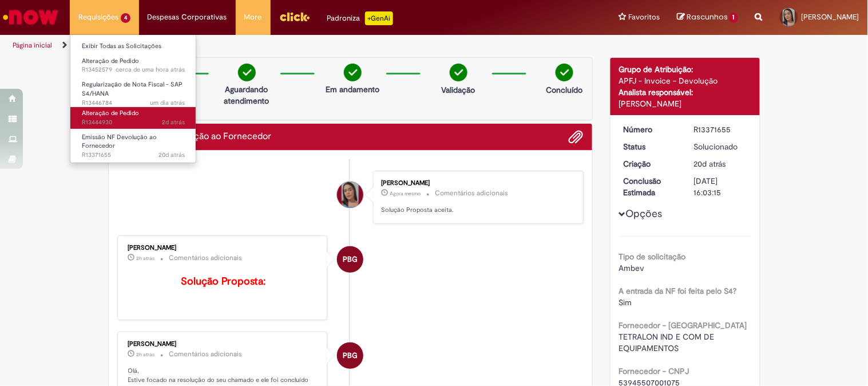 This screenshot has height=386, width=868. Describe the element at coordinates (187, 17) in the screenshot. I see `span: Despesas Corporativas` at that location.